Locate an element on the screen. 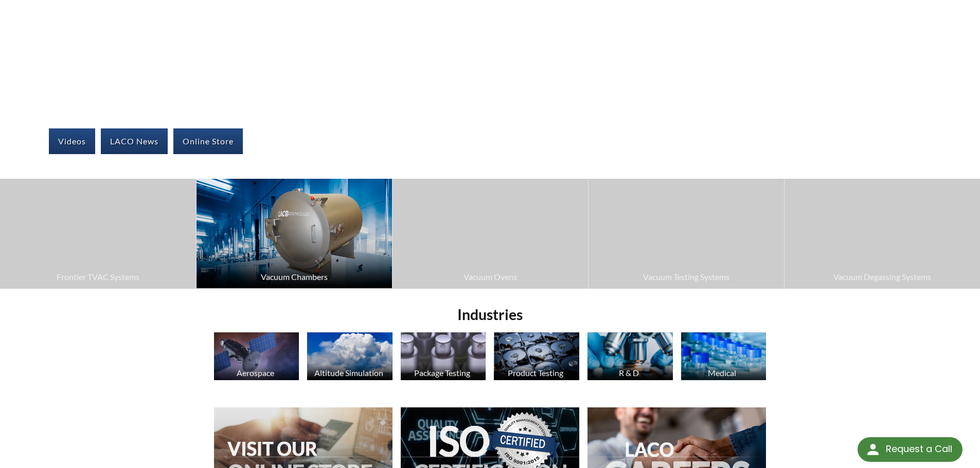 The image size is (980, 468). a: Aerospace Satellite image is located at coordinates (256, 358).